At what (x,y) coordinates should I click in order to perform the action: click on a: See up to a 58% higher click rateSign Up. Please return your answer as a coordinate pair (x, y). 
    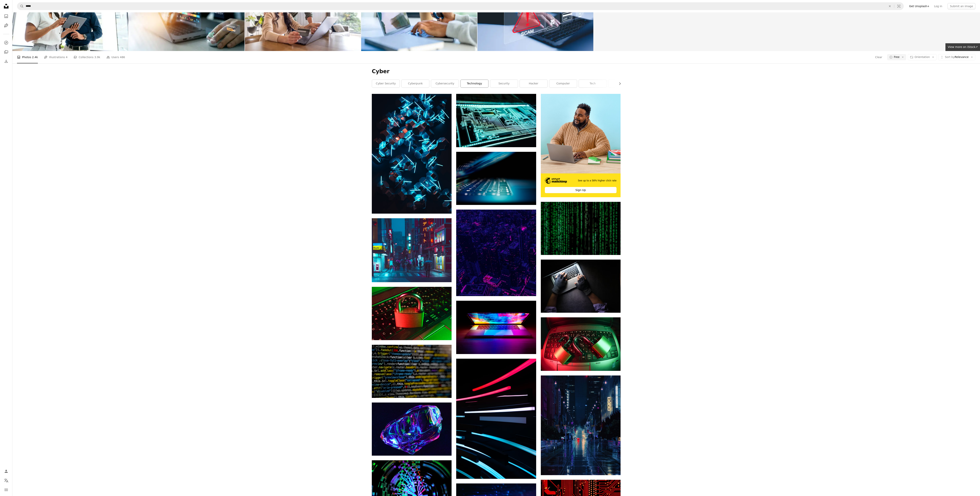
    Looking at the image, I should click on (581, 146).